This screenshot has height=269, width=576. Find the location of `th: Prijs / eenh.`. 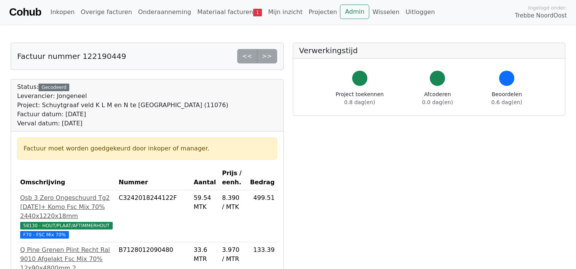

th: Prijs / eenh. is located at coordinates (232, 178).